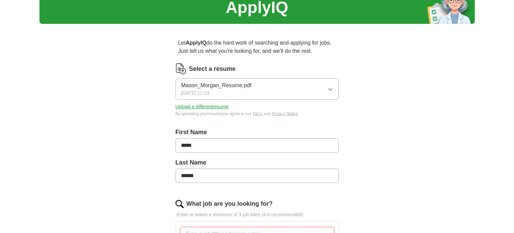 The width and height of the screenshot is (514, 233). Describe the element at coordinates (230, 204) in the screenshot. I see `label: What job are you looking for?` at that location.